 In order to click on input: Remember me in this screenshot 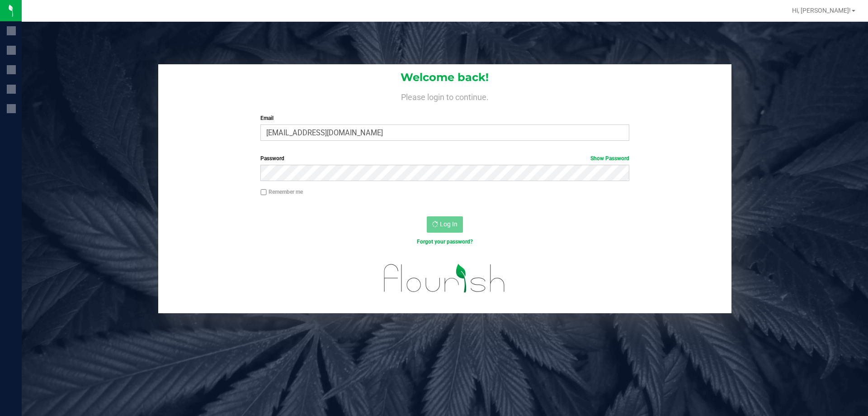, I will do `click(264, 192)`.